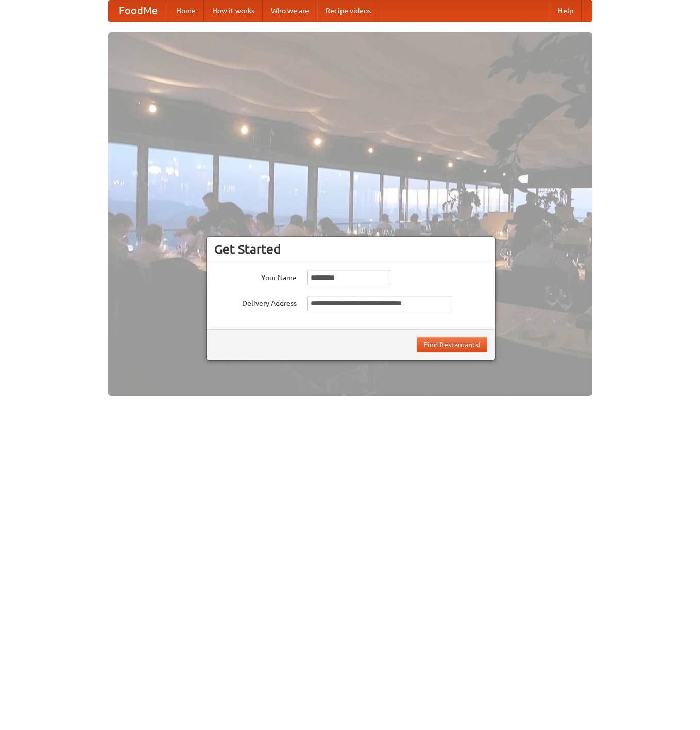 The image size is (700, 730). What do you see at coordinates (139, 11) in the screenshot?
I see `a: FoodMe` at bounding box center [139, 11].